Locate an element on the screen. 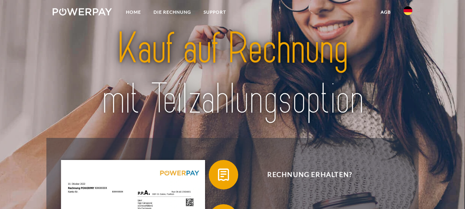  img: title-powerpay_de.svg is located at coordinates (232, 74).